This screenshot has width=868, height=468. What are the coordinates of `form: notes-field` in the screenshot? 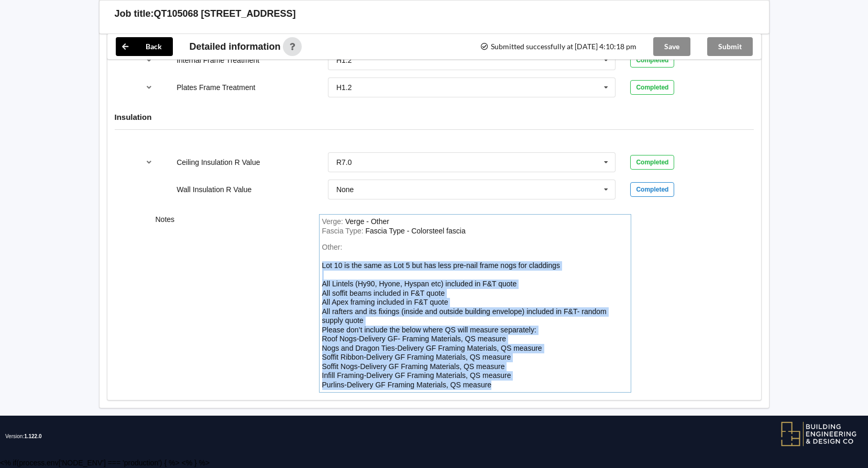 It's located at (475, 304).